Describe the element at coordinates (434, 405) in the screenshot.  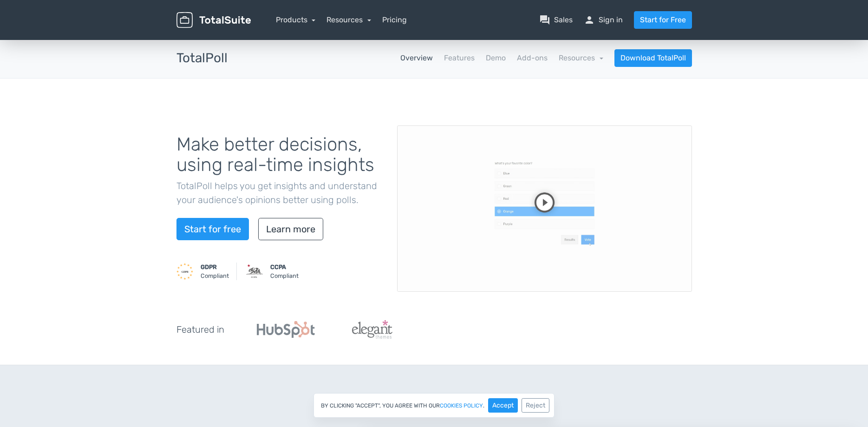
I see `div: By clicking "Accept", you agree with our .` at that location.